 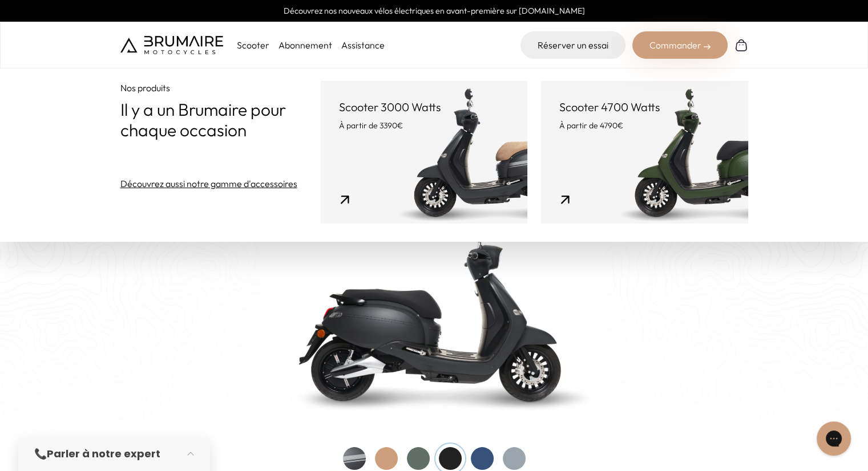 What do you see at coordinates (424, 152) in the screenshot?
I see `a: Scooter 3000 Watts À partir de 3390€` at bounding box center [424, 152].